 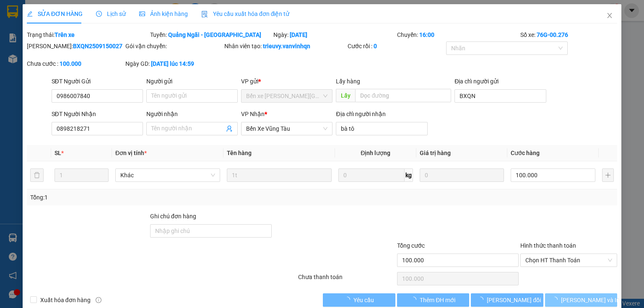 What do you see at coordinates (411, 246) in the screenshot?
I see `span: Tổng cước` at bounding box center [411, 246].